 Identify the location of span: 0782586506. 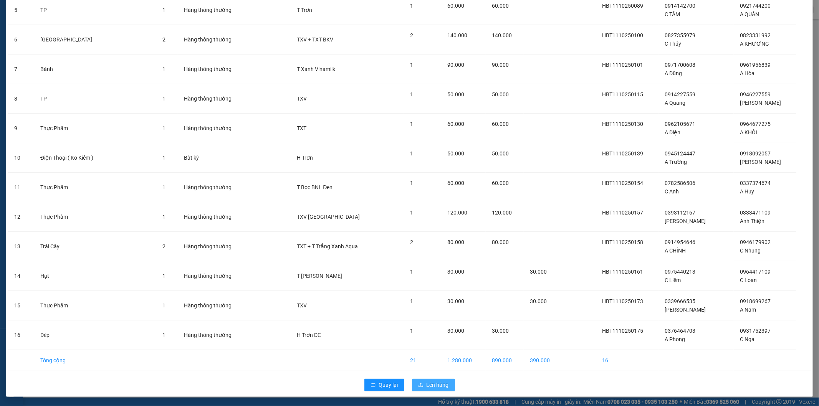
(680, 183).